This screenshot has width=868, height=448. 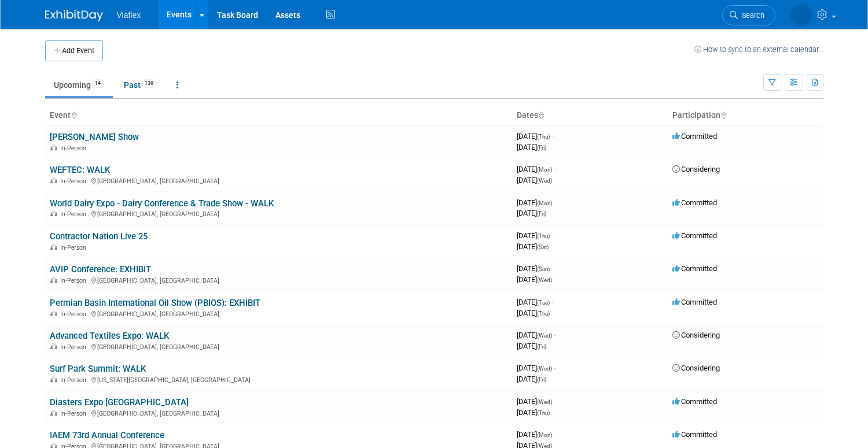 What do you see at coordinates (543, 247) in the screenshot?
I see `span: (Sat)` at bounding box center [543, 247].